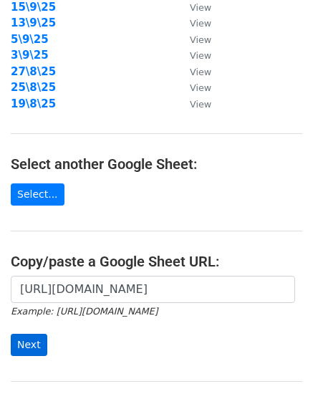  Describe the element at coordinates (33, 7) in the screenshot. I see `a: 15\9\25` at that location.